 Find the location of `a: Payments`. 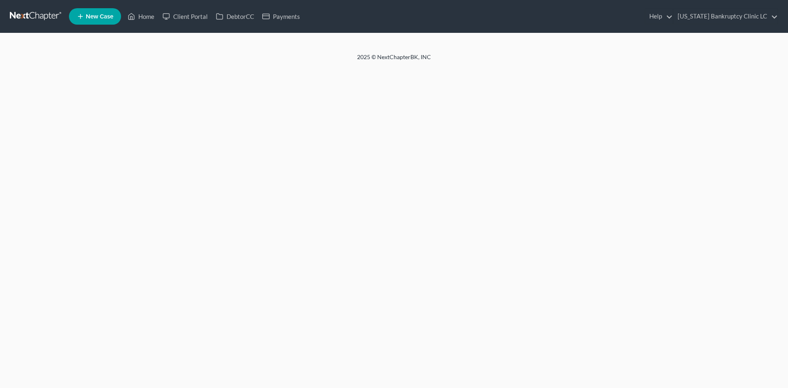

a: Payments is located at coordinates (281, 16).